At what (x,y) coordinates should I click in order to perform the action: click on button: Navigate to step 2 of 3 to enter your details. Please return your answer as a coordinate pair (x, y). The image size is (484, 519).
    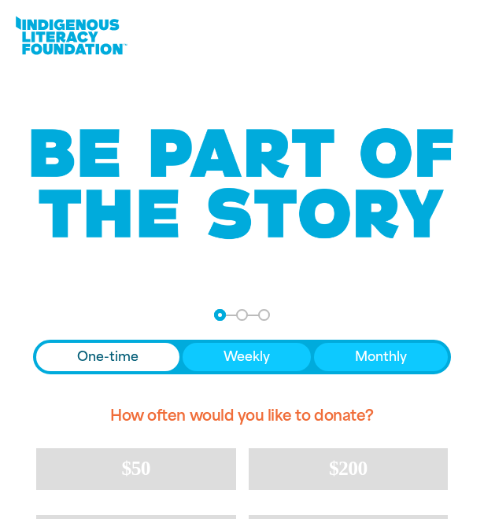
    Looking at the image, I should click on (242, 315).